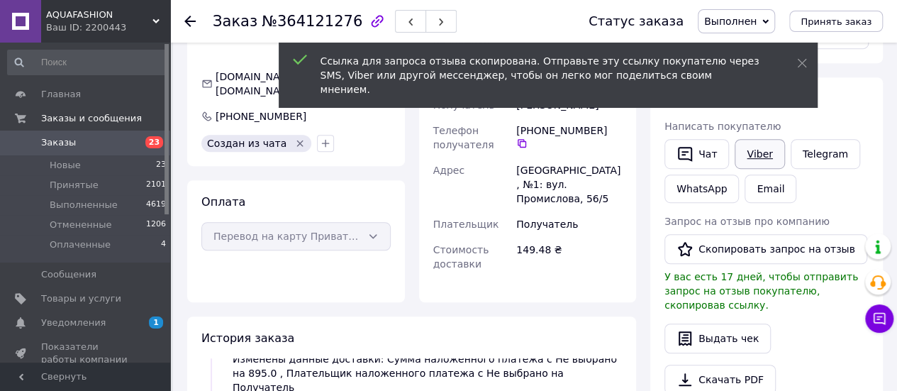 The image size is (897, 391). Describe the element at coordinates (701, 189) in the screenshot. I see `a: WhatsApp` at that location.